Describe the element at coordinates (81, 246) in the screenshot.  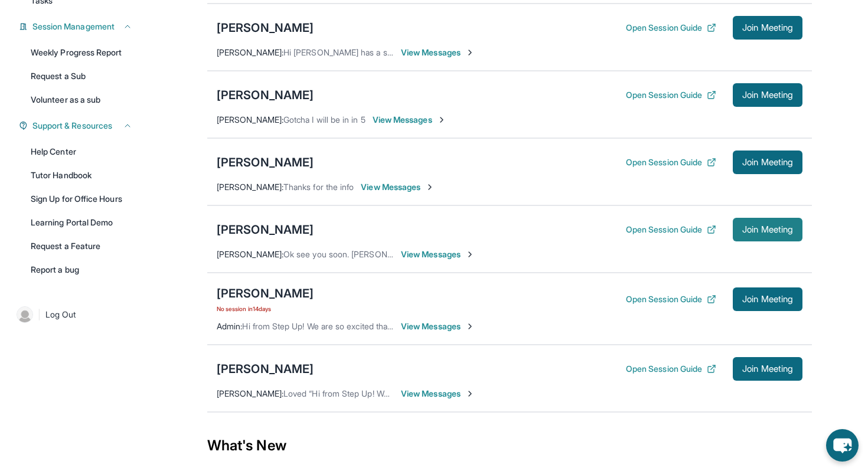
I see `a: Request a Feature` at that location.